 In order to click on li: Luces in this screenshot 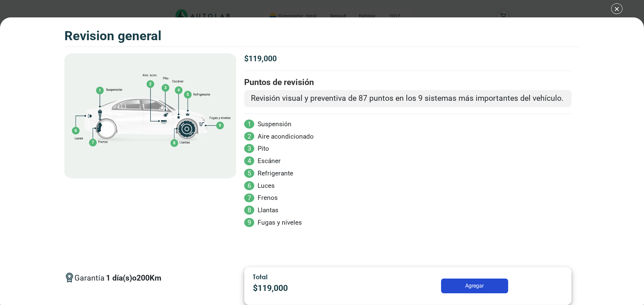, I will do `click(408, 186)`.